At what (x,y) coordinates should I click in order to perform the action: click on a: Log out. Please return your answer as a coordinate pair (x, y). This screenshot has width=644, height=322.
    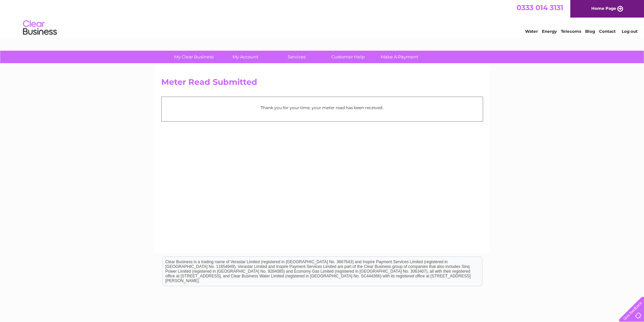
    Looking at the image, I should click on (630, 31).